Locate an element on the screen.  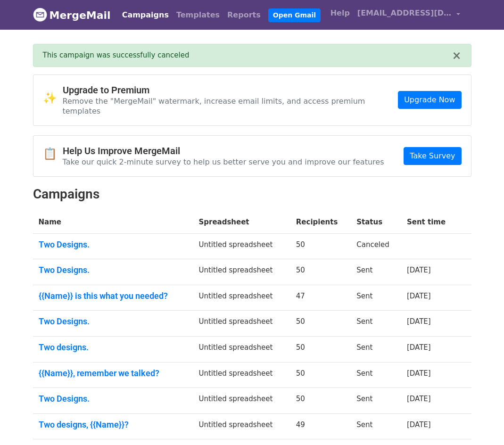
a: Help is located at coordinates (340, 13).